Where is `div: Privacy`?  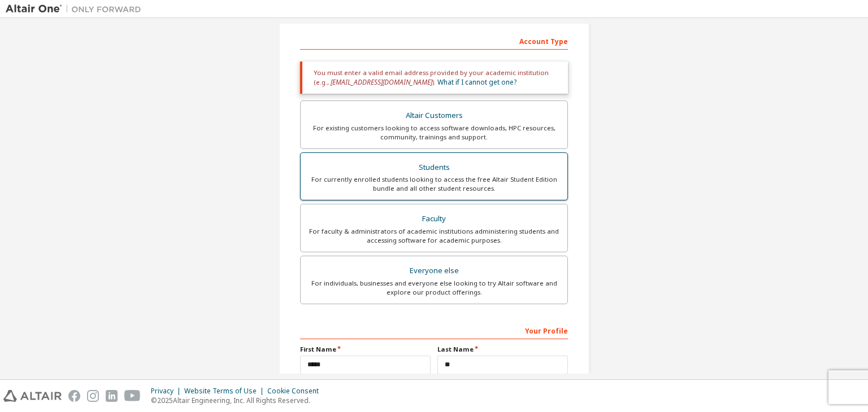
div: Privacy is located at coordinates (167, 391).